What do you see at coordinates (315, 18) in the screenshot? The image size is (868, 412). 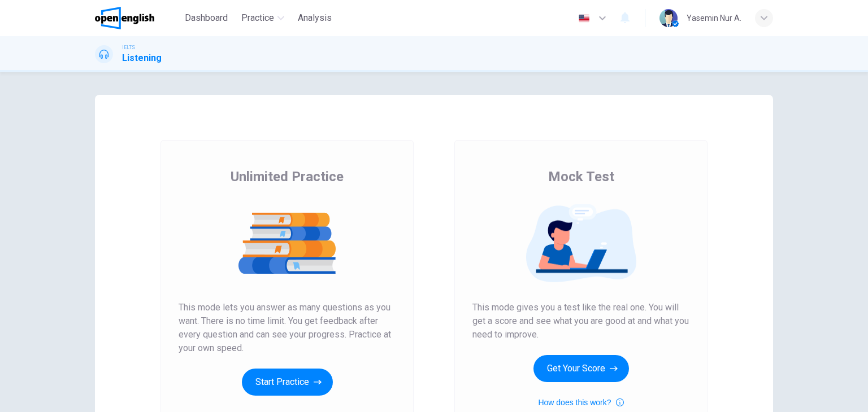 I see `a: Analysis` at bounding box center [315, 18].